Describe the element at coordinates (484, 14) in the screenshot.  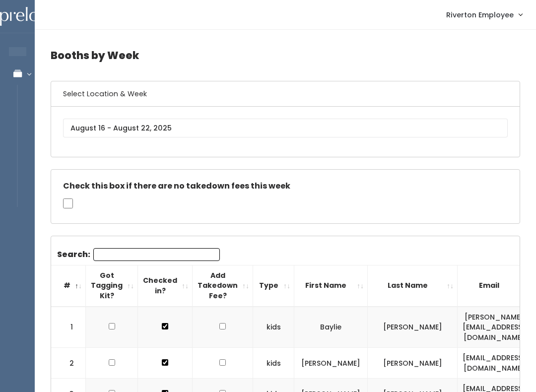
I see `a: Riverton Employee` at that location.